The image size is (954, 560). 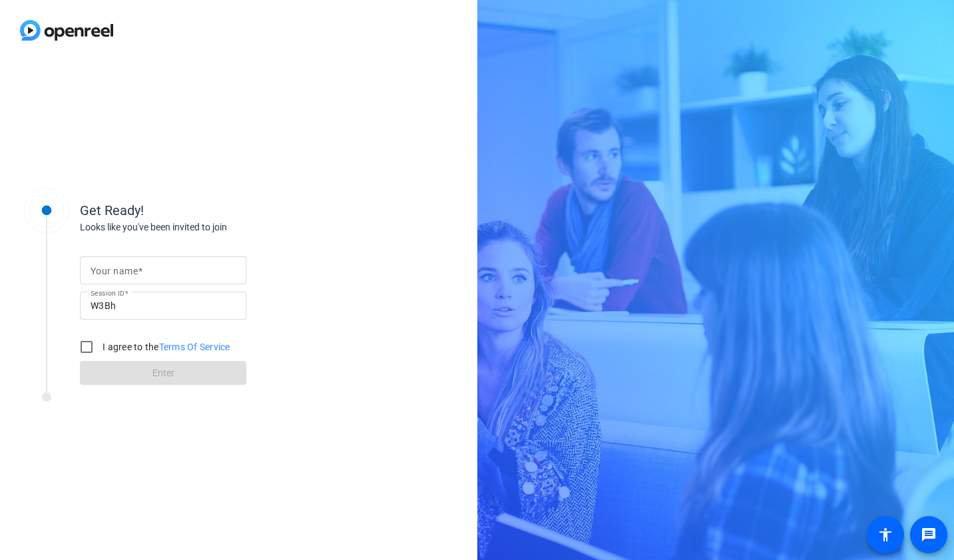 I want to click on a: Terms Of Service, so click(x=194, y=347).